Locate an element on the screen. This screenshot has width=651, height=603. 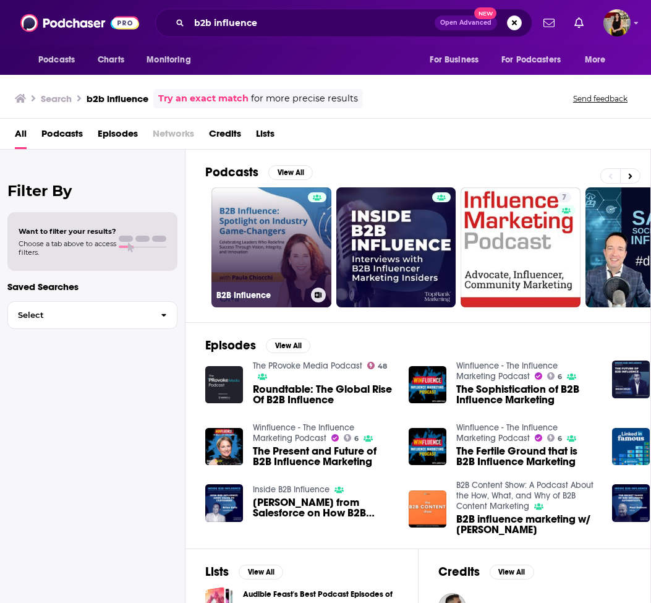
img: Brian Solis from Salesforce on How B2B Influence Adds Value to Customers is located at coordinates (224, 503).